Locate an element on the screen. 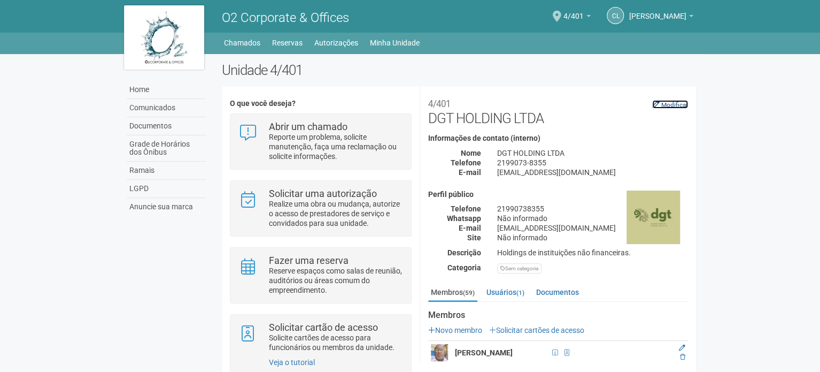 This screenshot has width=820, height=372. strong: Membros is located at coordinates (558, 315).